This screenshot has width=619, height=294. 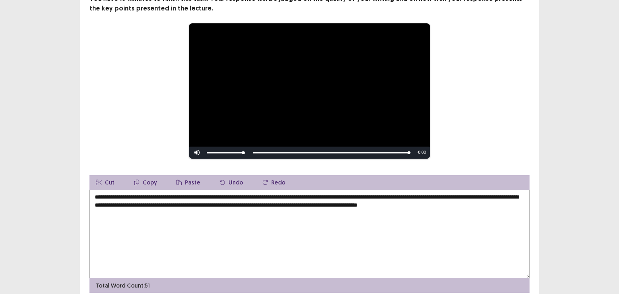 I want to click on button: Redo, so click(x=274, y=183).